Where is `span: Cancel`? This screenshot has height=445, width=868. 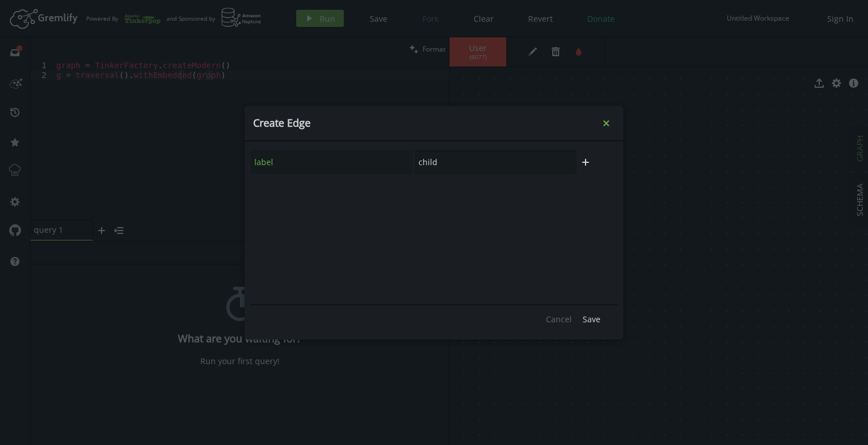
span: Cancel is located at coordinates (559, 319).